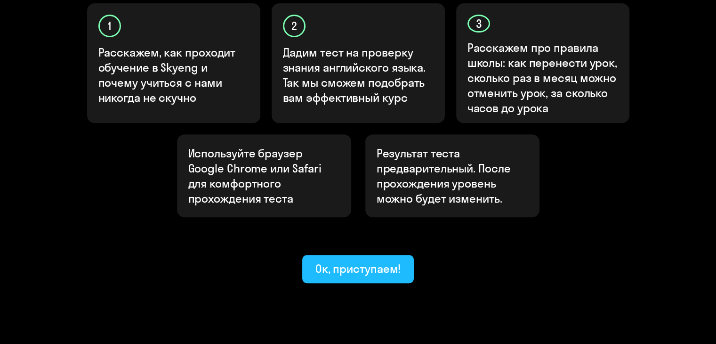 This screenshot has height=344, width=716. I want to click on p: Используйте браузер Google Chrome или Safari для комфортного прохождения теста, so click(264, 176).